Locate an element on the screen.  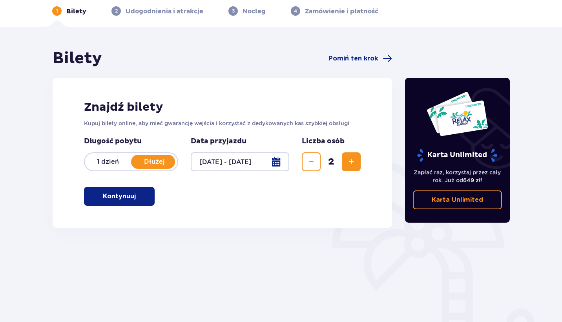
h2: Znajdź bilety is located at coordinates (222, 107).